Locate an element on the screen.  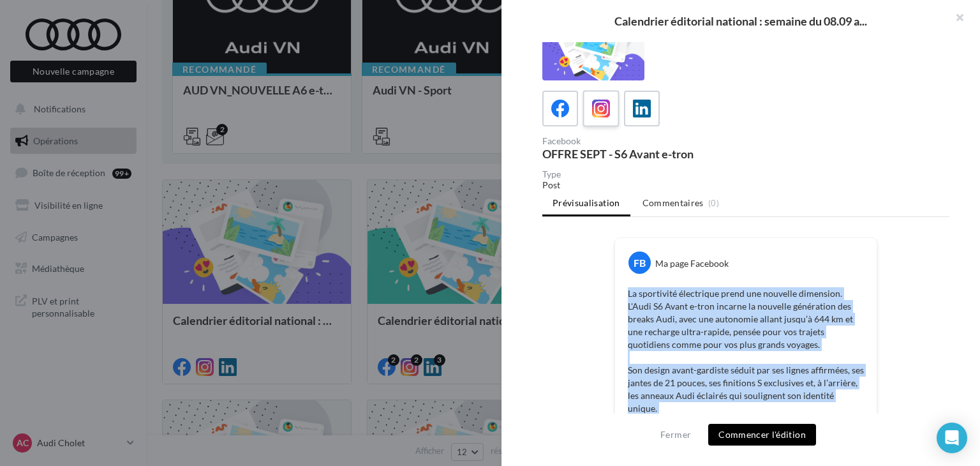
div: Ma page Facebook is located at coordinates (692, 263).